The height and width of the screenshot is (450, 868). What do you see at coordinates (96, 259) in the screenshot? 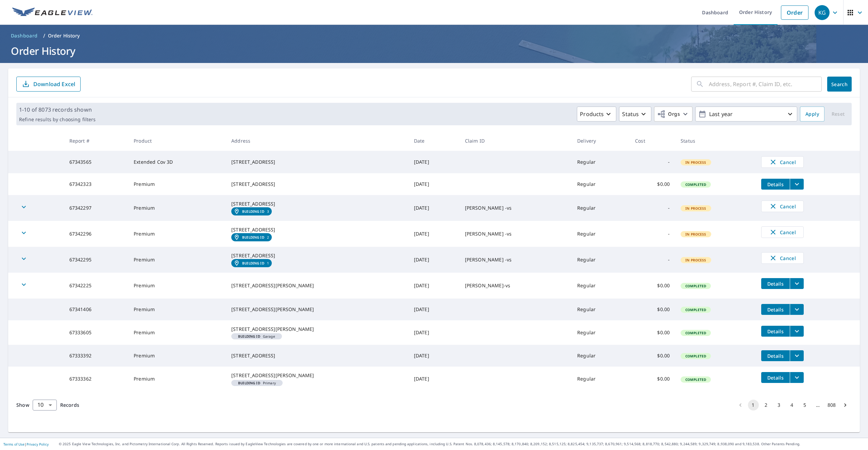
I see `td: 67342295` at bounding box center [96, 259].